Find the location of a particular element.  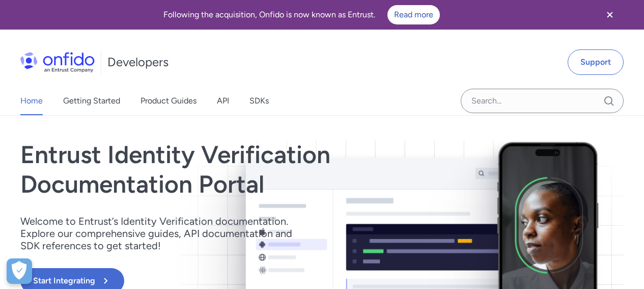

a: Home is located at coordinates (32, 101).